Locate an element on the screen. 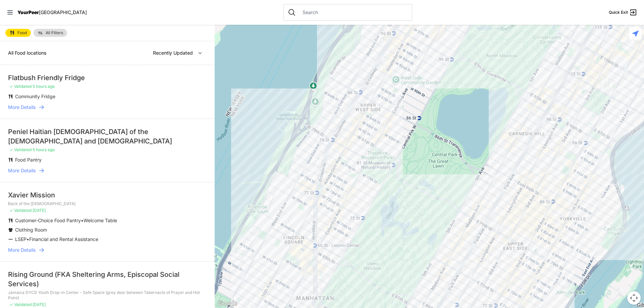 This screenshot has height=308, width=644. span: All Food locations is located at coordinates (27, 53).